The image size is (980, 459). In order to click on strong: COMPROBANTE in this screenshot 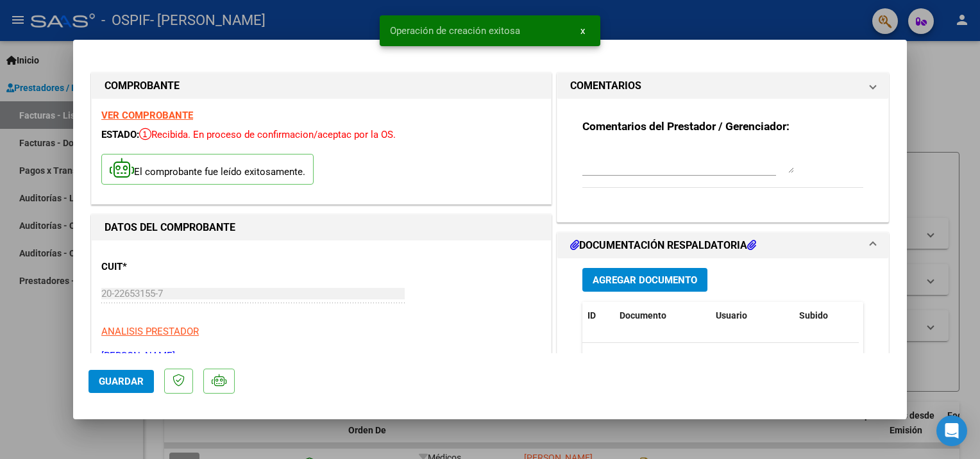, I will do `click(142, 86)`.